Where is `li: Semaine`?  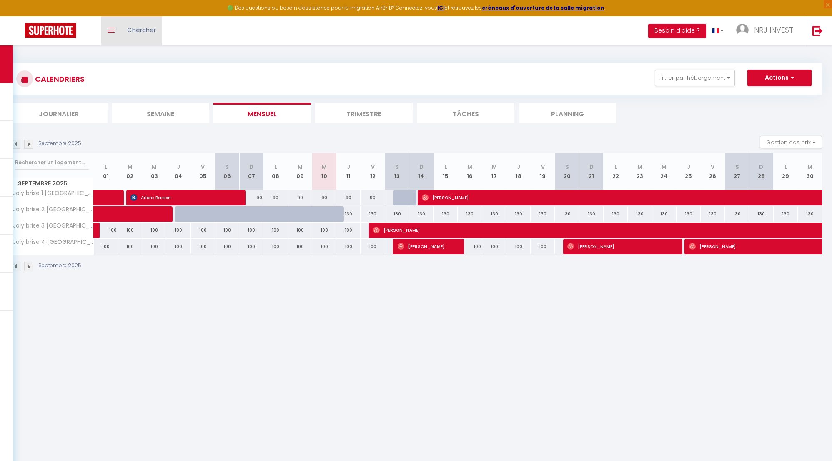 li: Semaine is located at coordinates (160, 113).